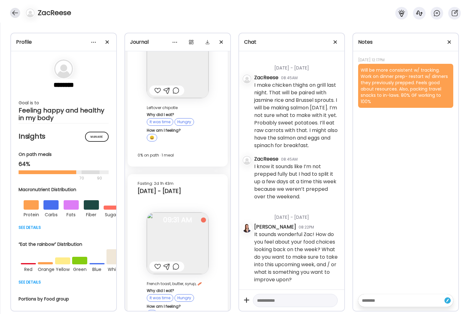 The height and width of the screenshot is (314, 469). Describe the element at coordinates (111, 214) in the screenshot. I see `div: sugar` at that location.